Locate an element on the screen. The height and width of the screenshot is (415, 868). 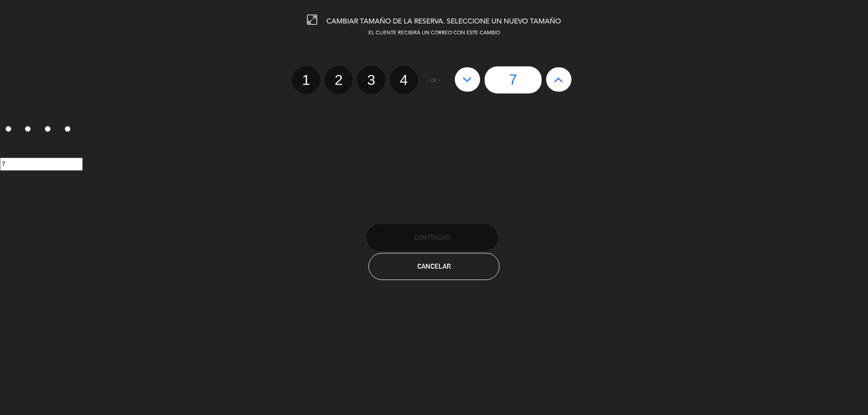
span: Cancelar is located at coordinates (434, 267).